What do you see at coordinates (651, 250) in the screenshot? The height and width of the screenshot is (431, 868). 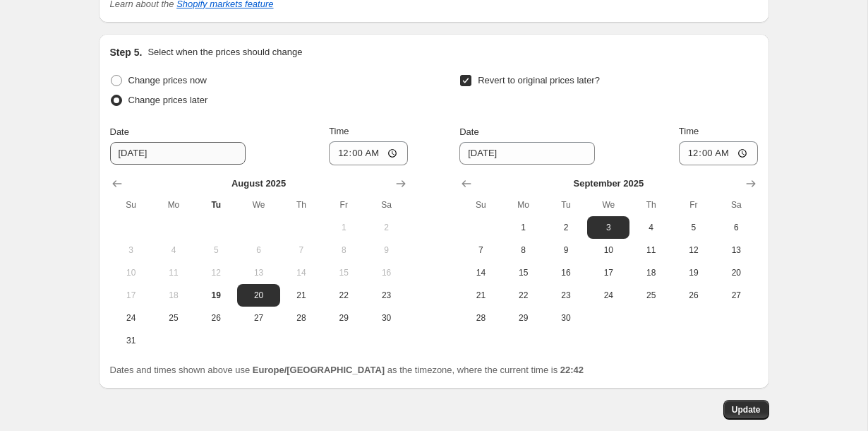 I see `button: Thursday September 11 2025` at bounding box center [651, 250].